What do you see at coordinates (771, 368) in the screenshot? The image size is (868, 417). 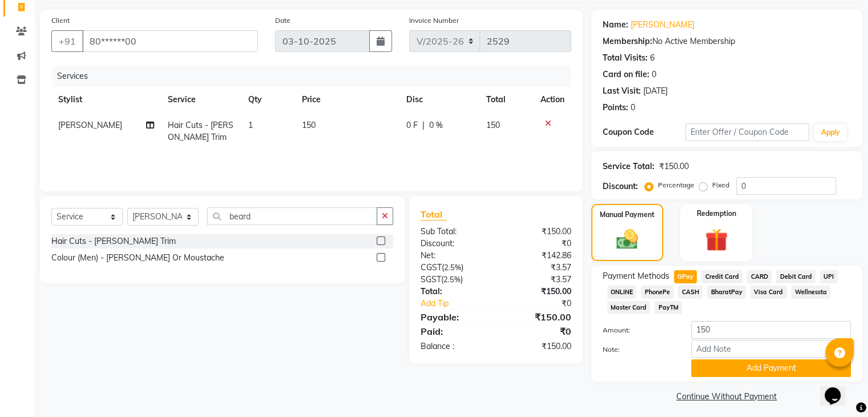 I see `button: Add Payment` at bounding box center [771, 368].